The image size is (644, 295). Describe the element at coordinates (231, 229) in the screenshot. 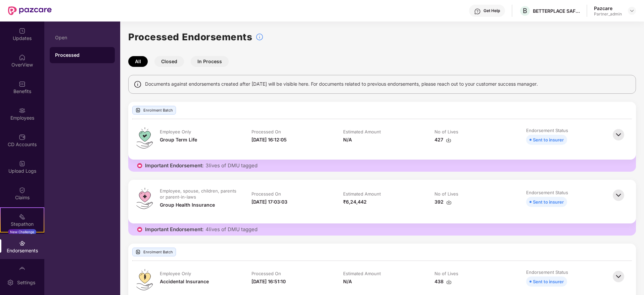

I see `span: 4 lives of DMU tagged` at that location.